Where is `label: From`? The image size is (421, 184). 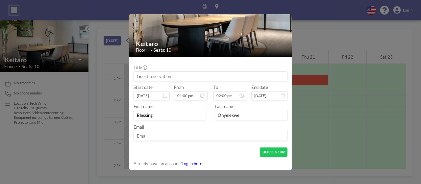 label: From is located at coordinates (179, 87).